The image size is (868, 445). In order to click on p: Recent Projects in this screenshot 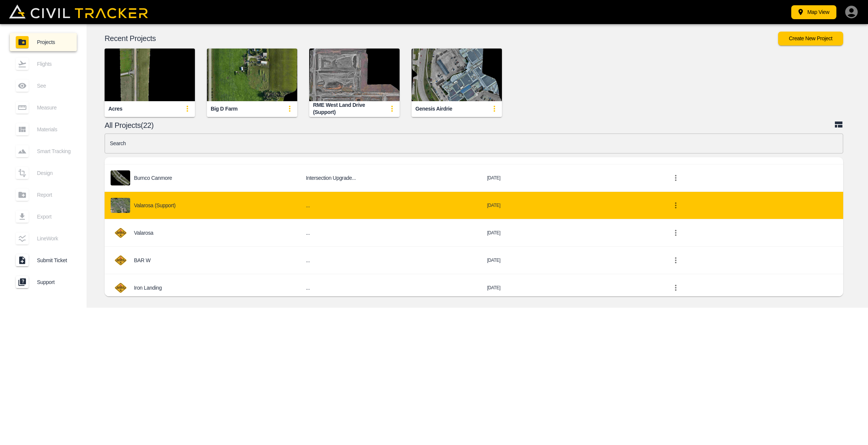, I will do `click(441, 39)`.